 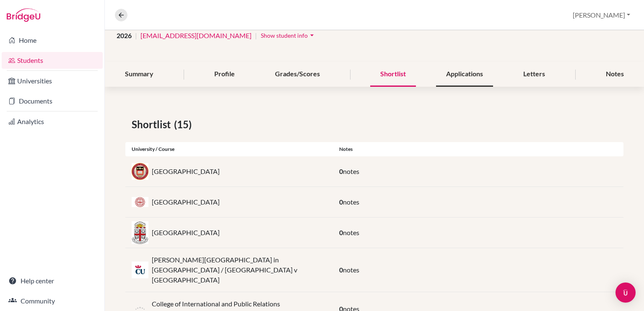 I want to click on i: arrow_drop_down, so click(x=312, y=36).